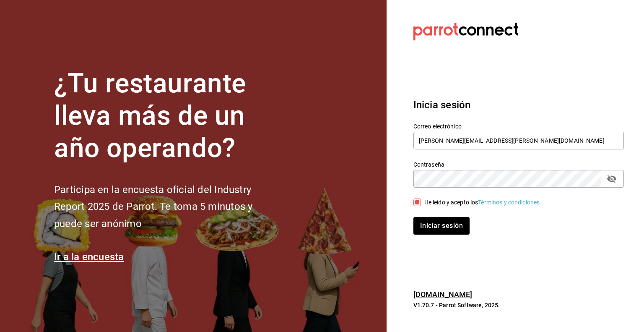 The width and height of the screenshot is (644, 332). Describe the element at coordinates (518, 126) in the screenshot. I see `label: Correo electrónico` at that location.